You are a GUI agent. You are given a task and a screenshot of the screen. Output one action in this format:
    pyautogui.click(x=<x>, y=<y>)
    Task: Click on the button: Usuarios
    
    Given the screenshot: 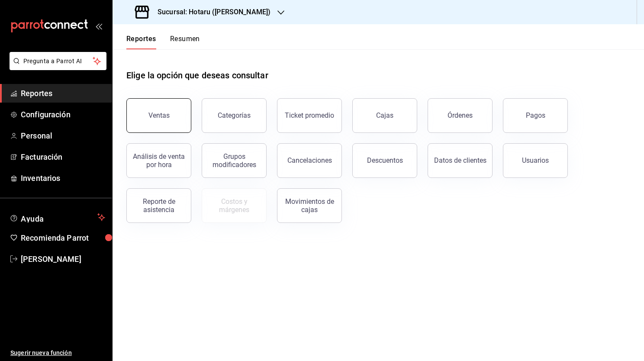 What is the action you would take?
    pyautogui.click(x=535, y=161)
    